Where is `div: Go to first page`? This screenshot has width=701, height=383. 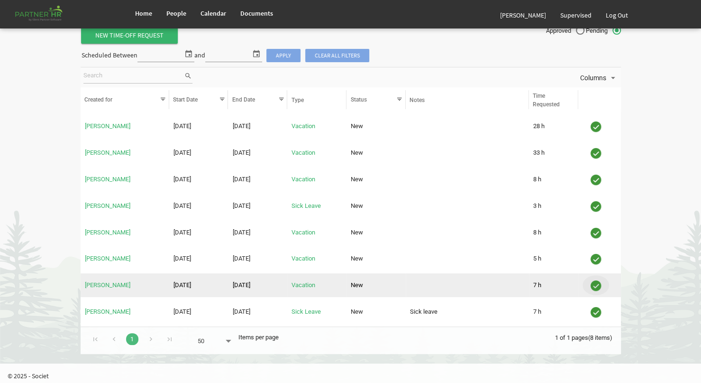 div: Go to first page is located at coordinates (95, 338).